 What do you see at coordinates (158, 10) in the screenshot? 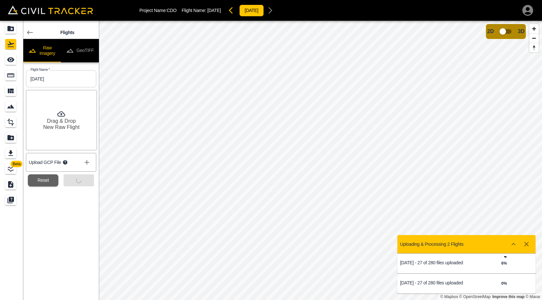
I see `p: Project Name: CDO` at bounding box center [158, 10].